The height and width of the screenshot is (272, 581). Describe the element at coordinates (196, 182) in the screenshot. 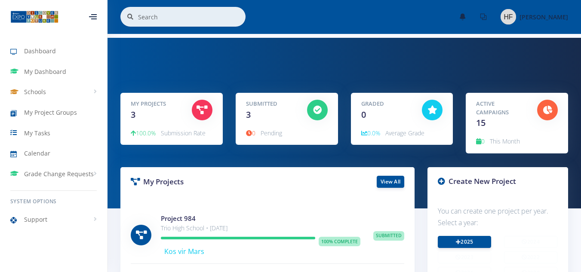

I see `h3: My Projects` at that location.